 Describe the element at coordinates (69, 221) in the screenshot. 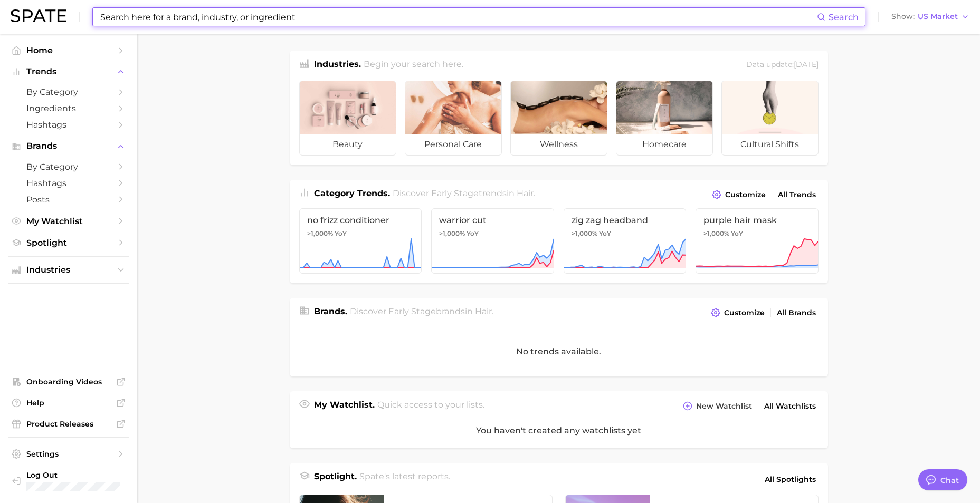

I see `a: My Watchlist` at that location.